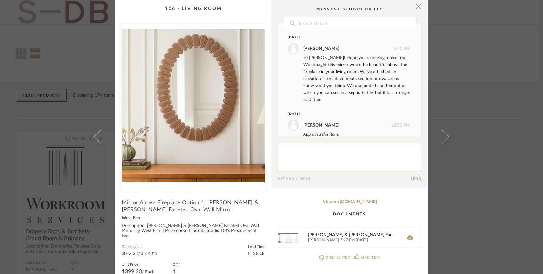 The image size is (543, 274). Describe the element at coordinates (357, 134) in the screenshot. I see `div: Approved this item.` at that location.